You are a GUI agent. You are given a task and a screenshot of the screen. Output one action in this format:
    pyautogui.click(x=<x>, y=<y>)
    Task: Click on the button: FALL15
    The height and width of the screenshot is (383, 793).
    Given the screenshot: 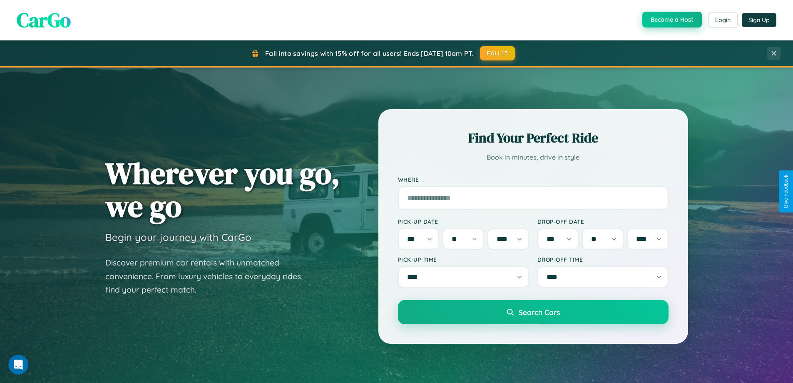 What is the action you would take?
    pyautogui.click(x=498, y=53)
    